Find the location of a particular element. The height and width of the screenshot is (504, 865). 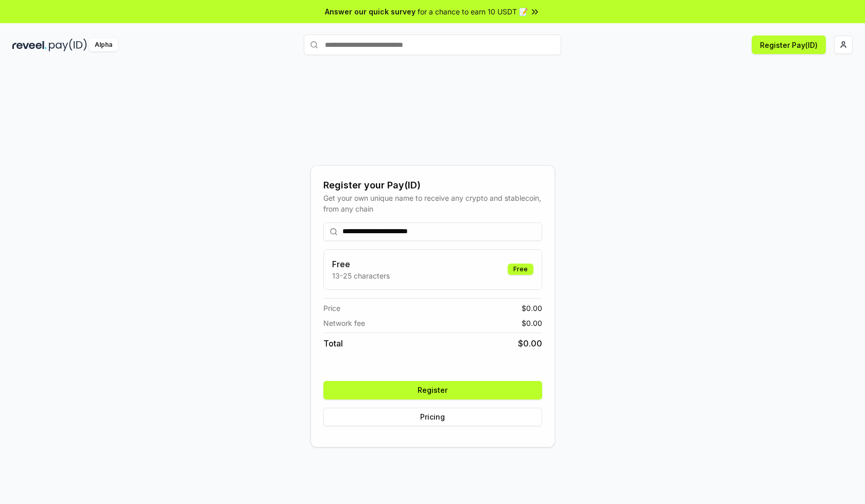

span: Answer our quick survey is located at coordinates (370, 12).